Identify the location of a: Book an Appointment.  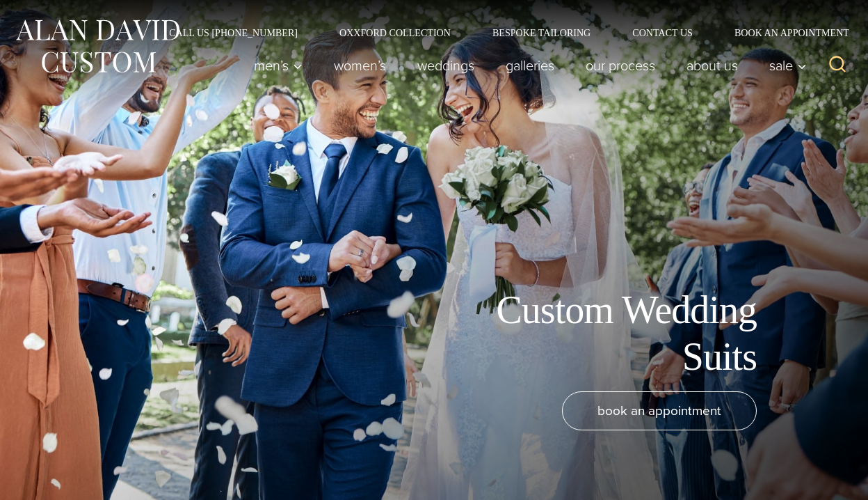
(784, 32).